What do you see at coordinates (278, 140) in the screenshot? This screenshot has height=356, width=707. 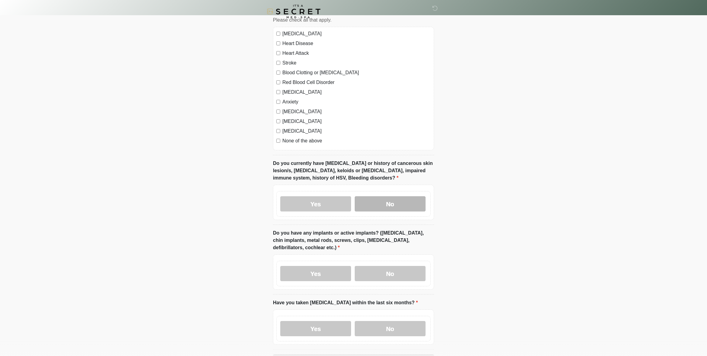 I see `input: None of the above` at bounding box center [278, 140].